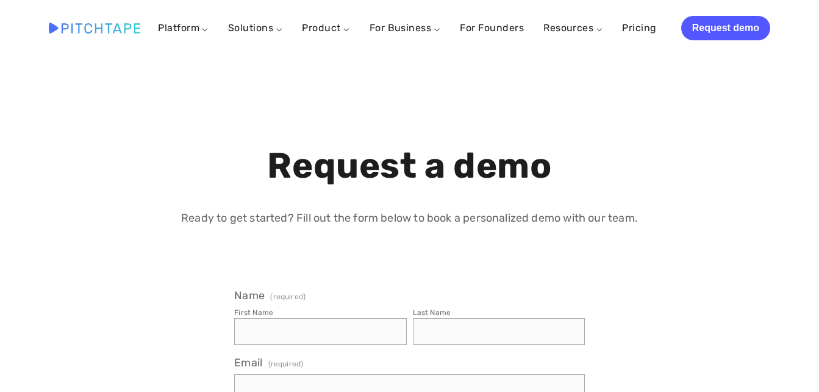 The image size is (819, 392). I want to click on div: First Name, so click(254, 312).